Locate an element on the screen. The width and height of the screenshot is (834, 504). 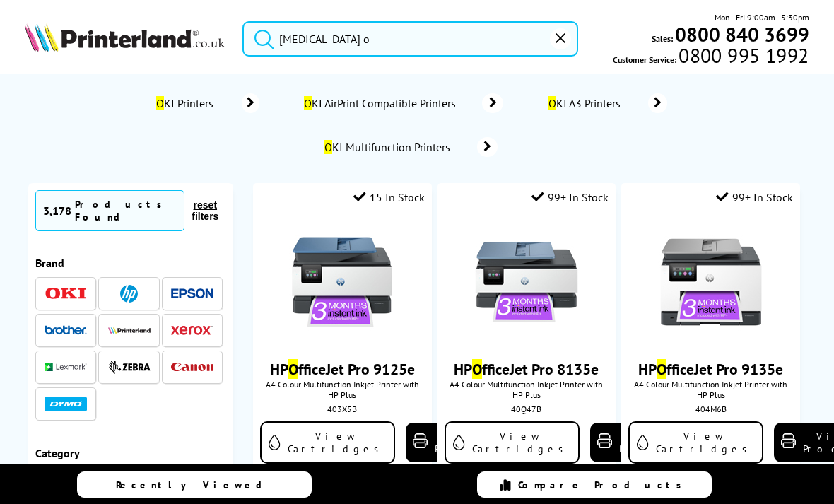
img: Lexmark is located at coordinates (66, 367).